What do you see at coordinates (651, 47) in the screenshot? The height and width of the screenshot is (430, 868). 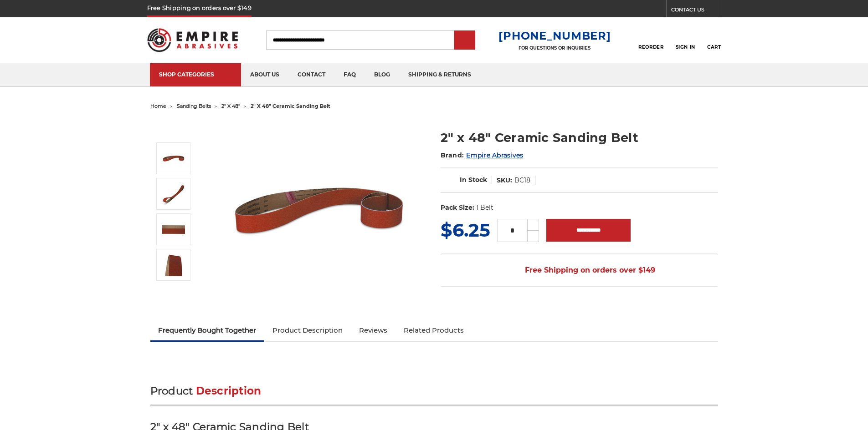 I see `span: Reorder` at bounding box center [651, 47].